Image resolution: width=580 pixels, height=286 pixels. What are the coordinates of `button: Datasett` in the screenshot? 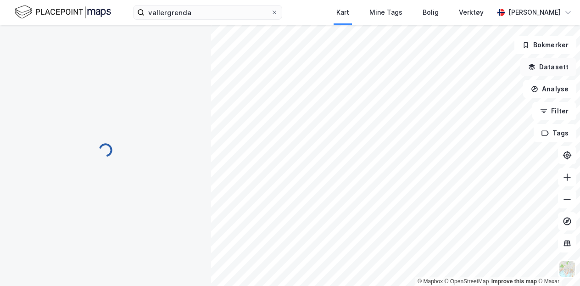 It's located at (548, 67).